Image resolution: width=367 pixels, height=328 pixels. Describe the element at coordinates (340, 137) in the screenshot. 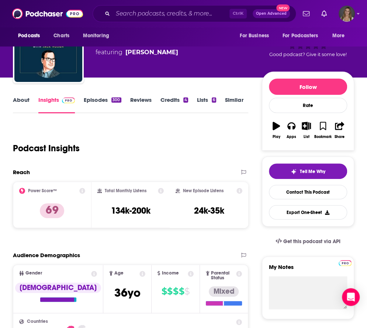

I see `div: Share` at that location.